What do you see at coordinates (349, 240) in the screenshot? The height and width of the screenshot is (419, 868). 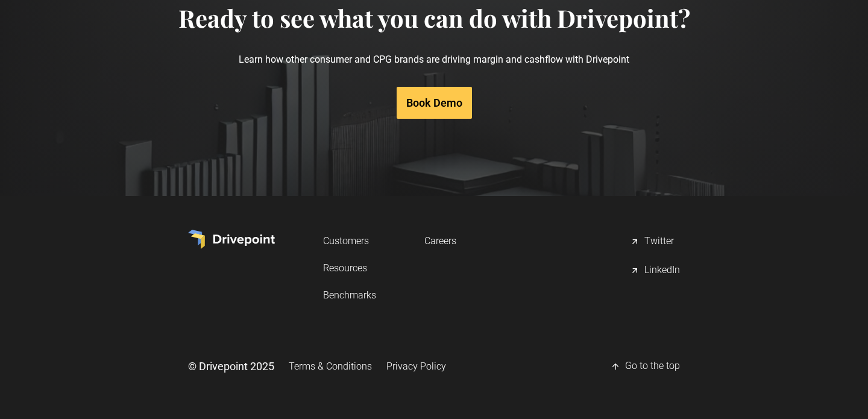 I see `a: Customers` at bounding box center [349, 240].